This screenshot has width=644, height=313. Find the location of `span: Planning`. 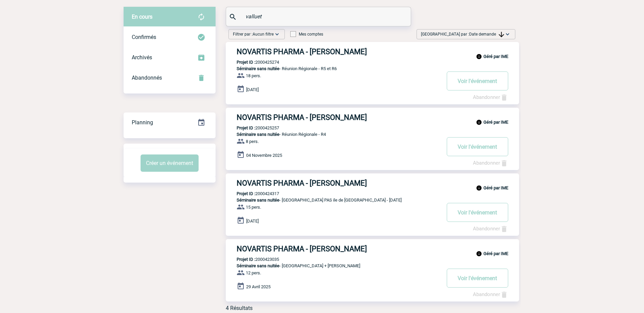

span: Planning is located at coordinates (142, 123).